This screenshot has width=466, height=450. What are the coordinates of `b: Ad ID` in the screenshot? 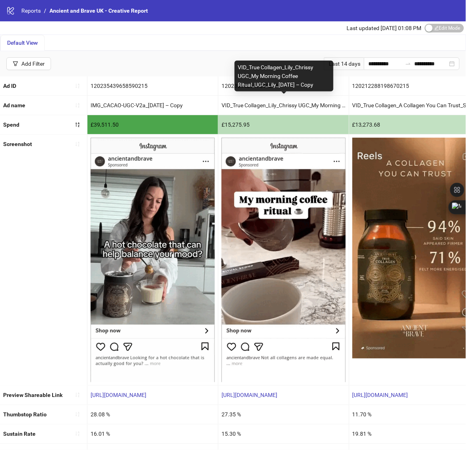 It's located at (9, 86).